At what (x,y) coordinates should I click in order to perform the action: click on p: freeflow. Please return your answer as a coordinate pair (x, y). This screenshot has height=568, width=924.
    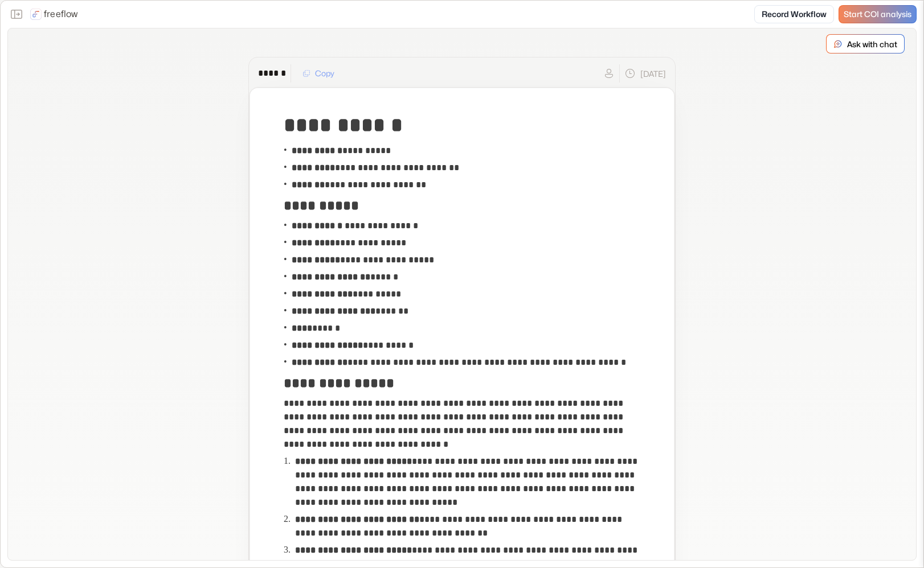
    Looking at the image, I should click on (61, 14).